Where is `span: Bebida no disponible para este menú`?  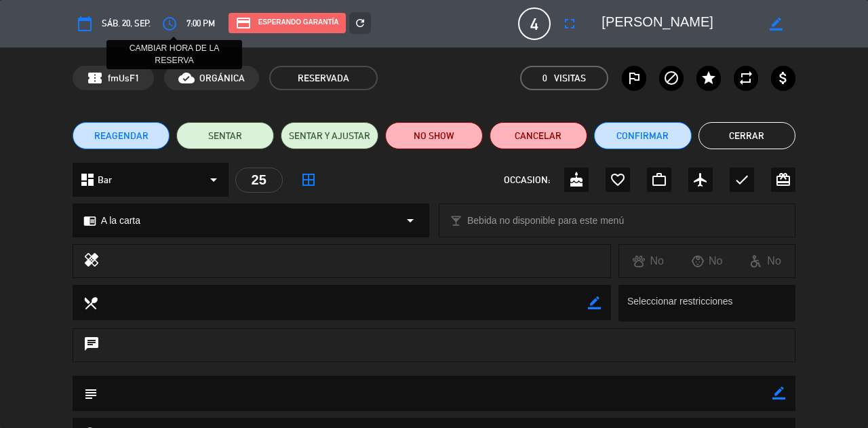 span: Bebida no disponible para este menú is located at coordinates (545, 220).